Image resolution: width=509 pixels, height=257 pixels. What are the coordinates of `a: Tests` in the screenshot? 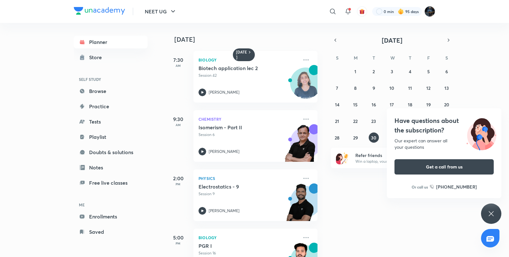 It's located at (111, 121).